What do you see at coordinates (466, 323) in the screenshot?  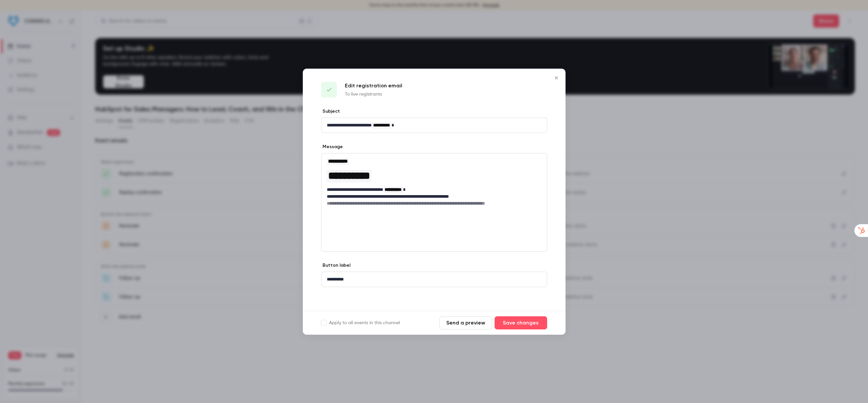 I see `button: Send a preview` at bounding box center [466, 323].